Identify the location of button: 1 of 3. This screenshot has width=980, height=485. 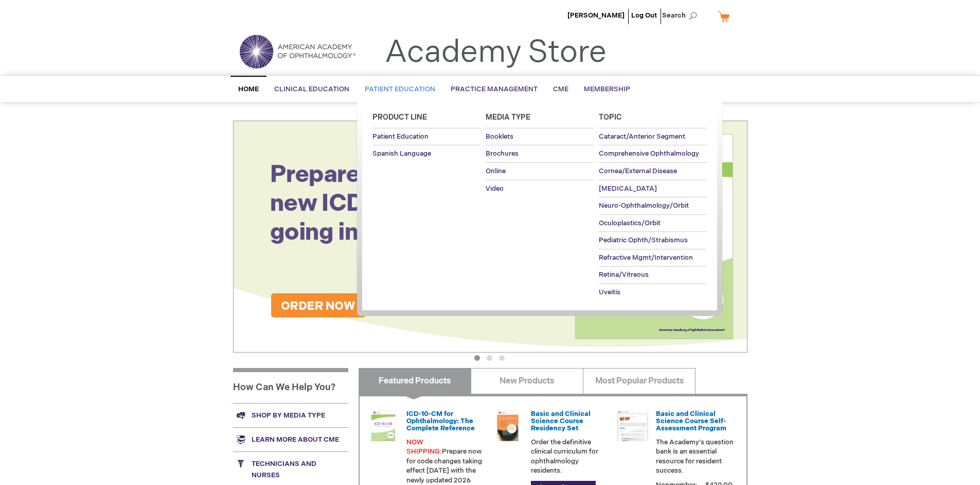
(477, 357).